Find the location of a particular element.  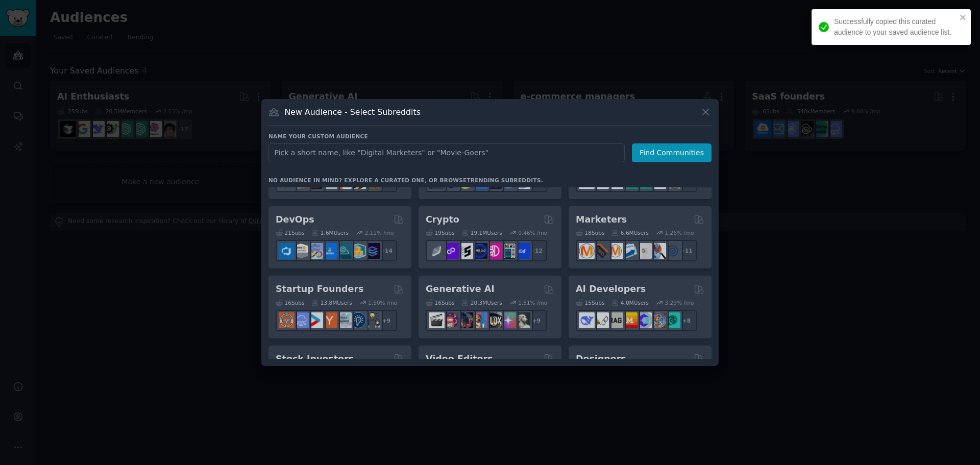

a: trending subreddits is located at coordinates (503, 180).